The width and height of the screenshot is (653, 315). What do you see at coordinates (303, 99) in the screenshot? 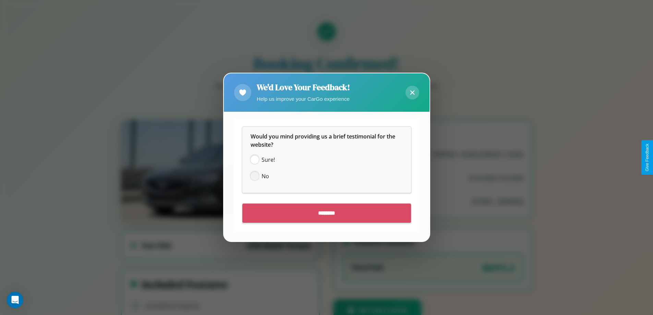
I see `p: Help us improve your CarGo experience` at bounding box center [303, 99].